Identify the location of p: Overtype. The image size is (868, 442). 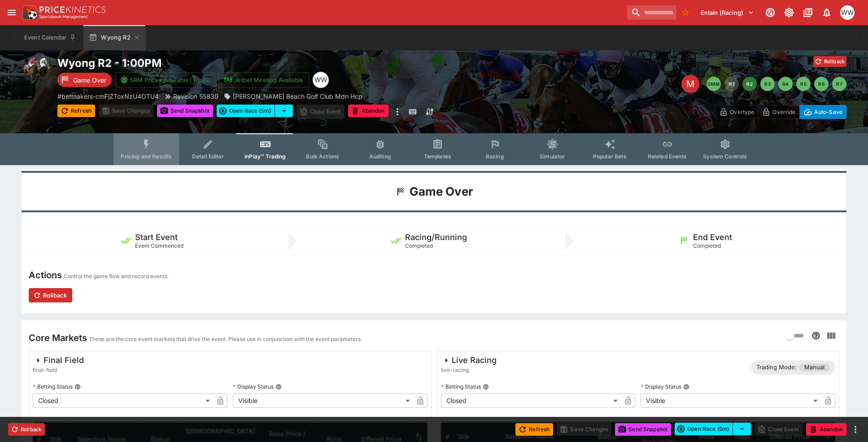
(742, 112).